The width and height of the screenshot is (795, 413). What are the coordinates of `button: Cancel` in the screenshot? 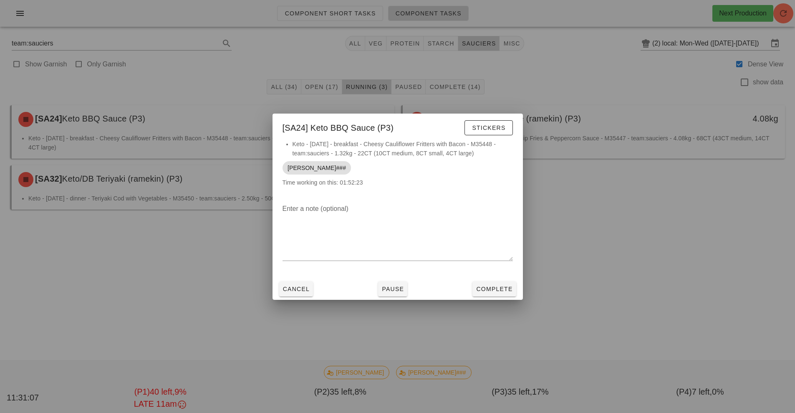 It's located at (296, 289).